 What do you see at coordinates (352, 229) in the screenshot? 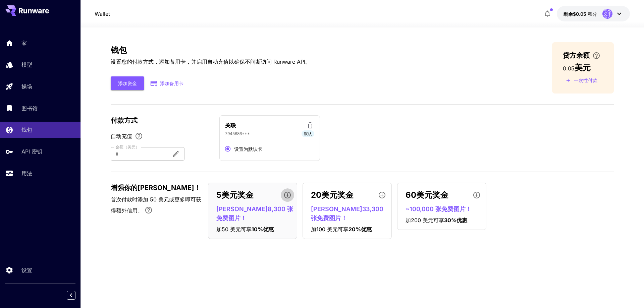
I see `font: 20` at bounding box center [352, 229].